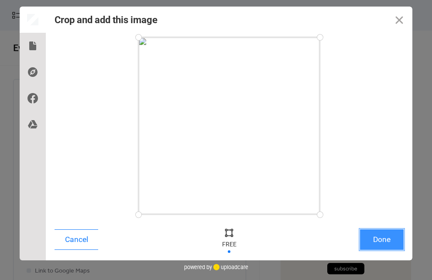  I want to click on div: Direct Link, so click(33, 72).